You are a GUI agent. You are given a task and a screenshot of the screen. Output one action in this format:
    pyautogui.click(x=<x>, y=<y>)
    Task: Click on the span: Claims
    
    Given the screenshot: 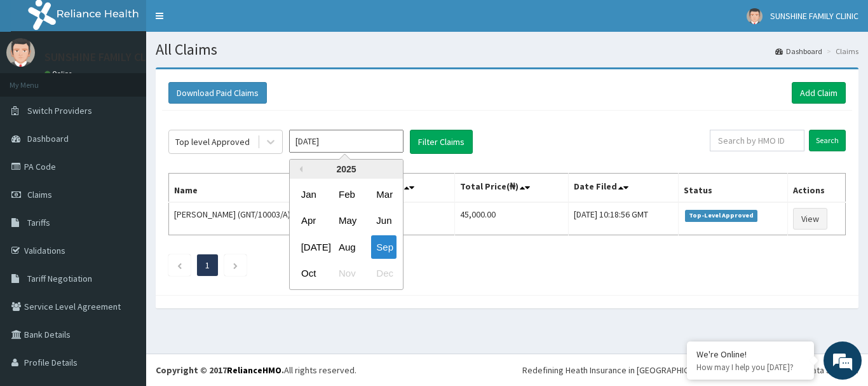 What is the action you would take?
    pyautogui.click(x=39, y=195)
    